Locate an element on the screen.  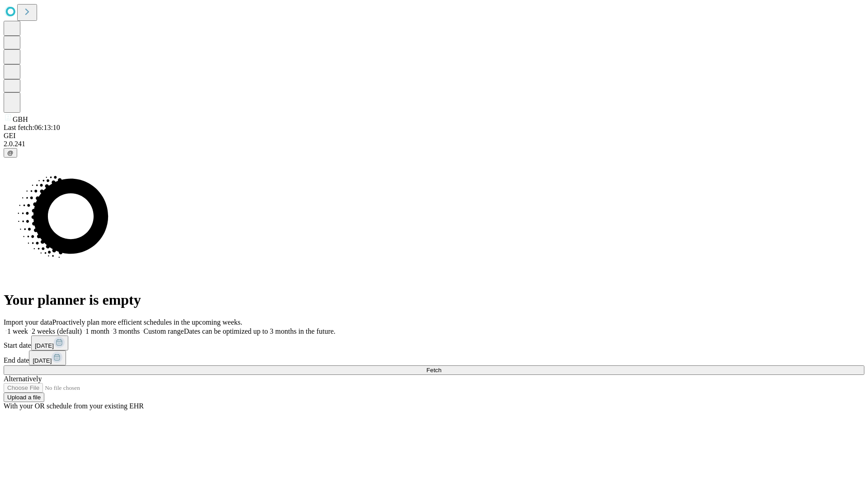
span: Custom range is located at coordinates (163, 330).